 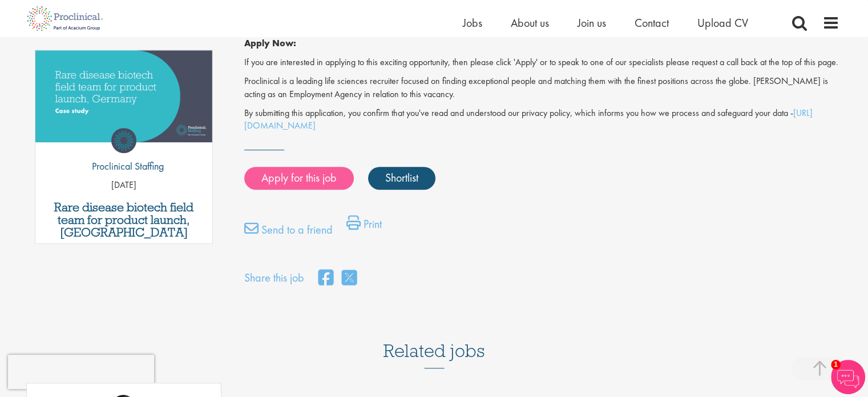 What do you see at coordinates (402, 178) in the screenshot?
I see `a: Shortlist` at bounding box center [402, 178].